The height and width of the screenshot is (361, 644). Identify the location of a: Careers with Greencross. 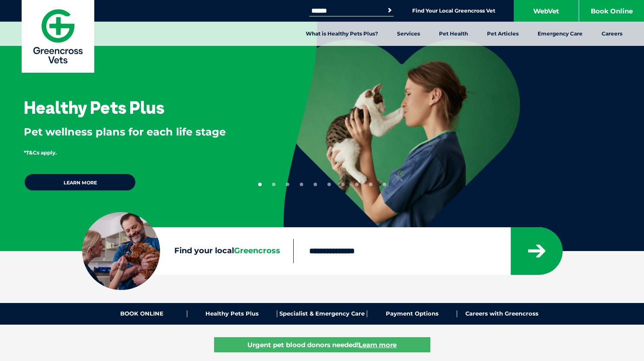
(501, 313).